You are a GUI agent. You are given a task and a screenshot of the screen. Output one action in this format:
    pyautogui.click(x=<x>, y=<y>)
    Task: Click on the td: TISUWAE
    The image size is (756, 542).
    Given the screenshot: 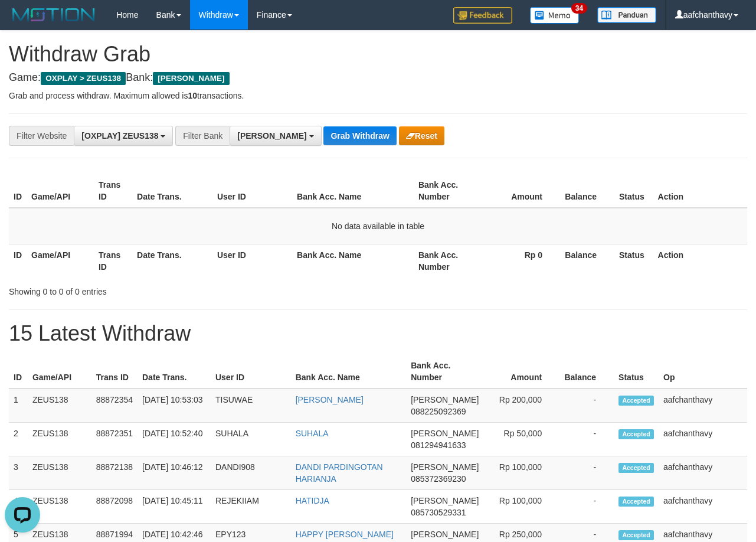 What is the action you would take?
    pyautogui.click(x=251, y=405)
    